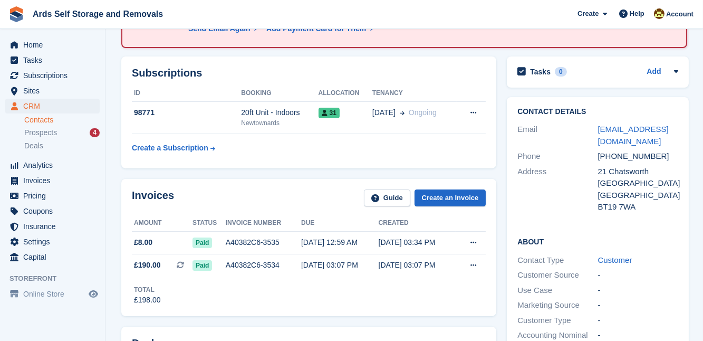 The height and width of the screenshot is (341, 703). What do you see at coordinates (41, 132) in the screenshot?
I see `span: Prospects` at bounding box center [41, 132].